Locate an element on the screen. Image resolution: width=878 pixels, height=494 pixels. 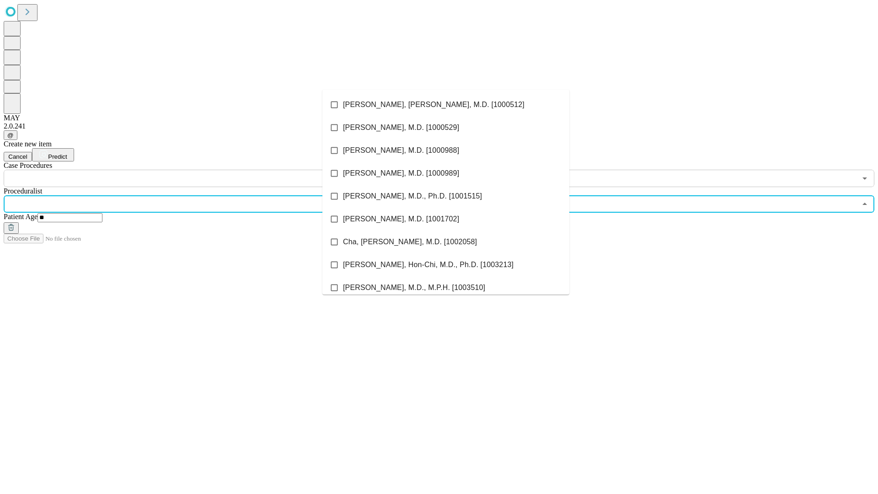
button: Open is located at coordinates (865, 178).